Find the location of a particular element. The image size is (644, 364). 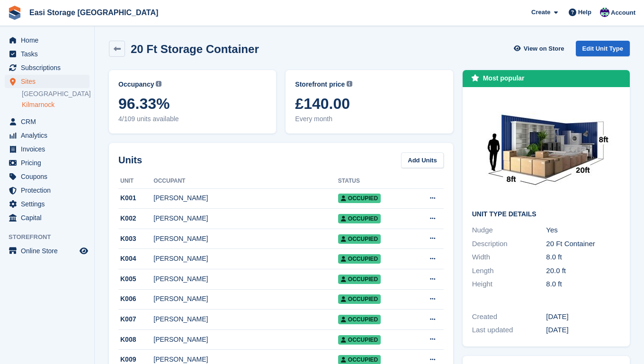

span: Storefront price is located at coordinates (320, 85).